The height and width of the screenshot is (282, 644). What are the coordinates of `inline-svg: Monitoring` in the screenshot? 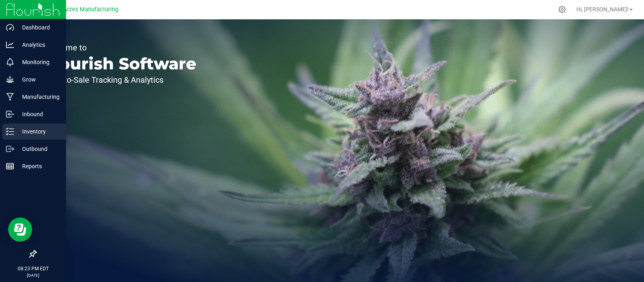 It's located at (10, 62).